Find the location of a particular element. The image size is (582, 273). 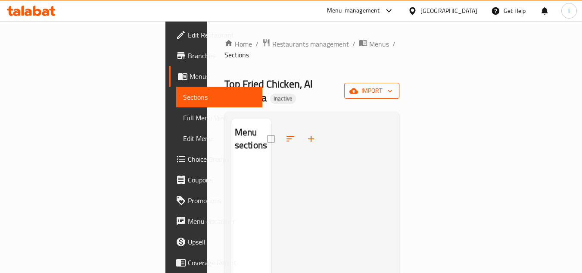

a: Restaurants management is located at coordinates (305, 44).